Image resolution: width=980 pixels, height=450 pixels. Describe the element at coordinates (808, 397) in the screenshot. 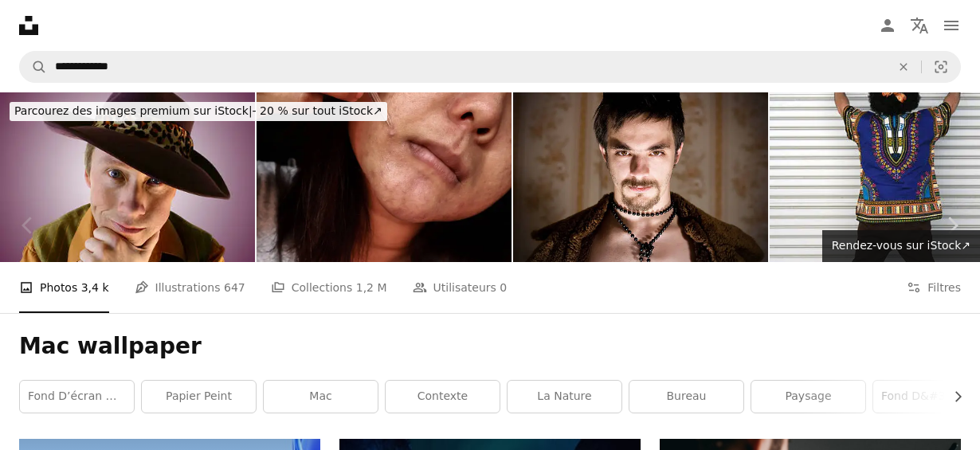

I see `a: paysage` at that location.